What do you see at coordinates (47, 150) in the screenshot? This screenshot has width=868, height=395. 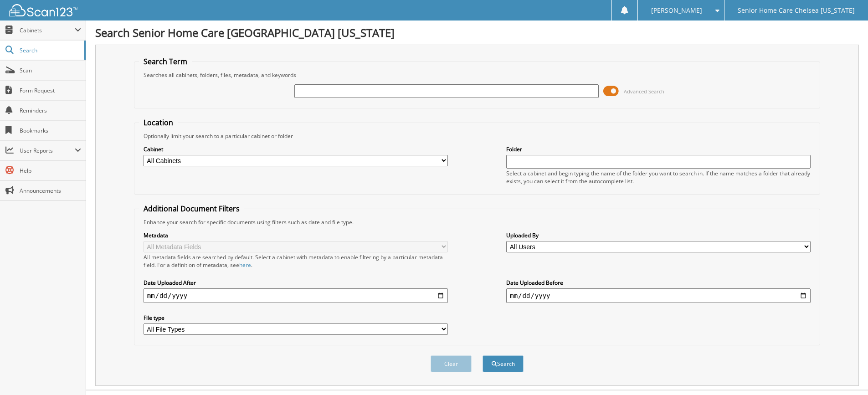 I see `span: User Reports` at bounding box center [47, 150].